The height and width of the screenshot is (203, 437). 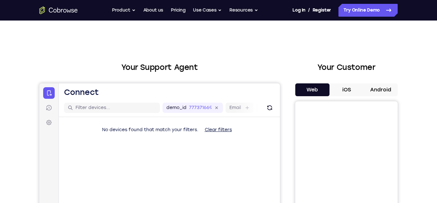 What do you see at coordinates (42, 9) in the screenshot?
I see `h1: Connect` at bounding box center [42, 9].